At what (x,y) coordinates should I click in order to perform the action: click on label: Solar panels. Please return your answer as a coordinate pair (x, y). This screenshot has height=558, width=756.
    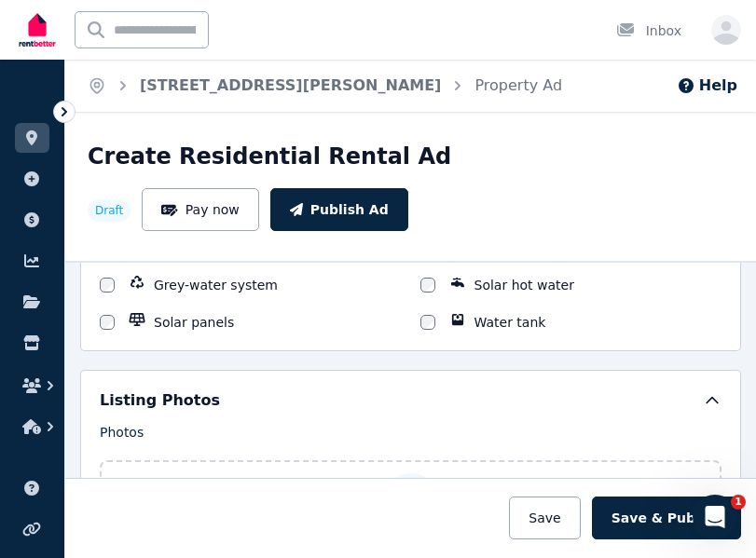
    Looking at the image, I should click on (194, 322).